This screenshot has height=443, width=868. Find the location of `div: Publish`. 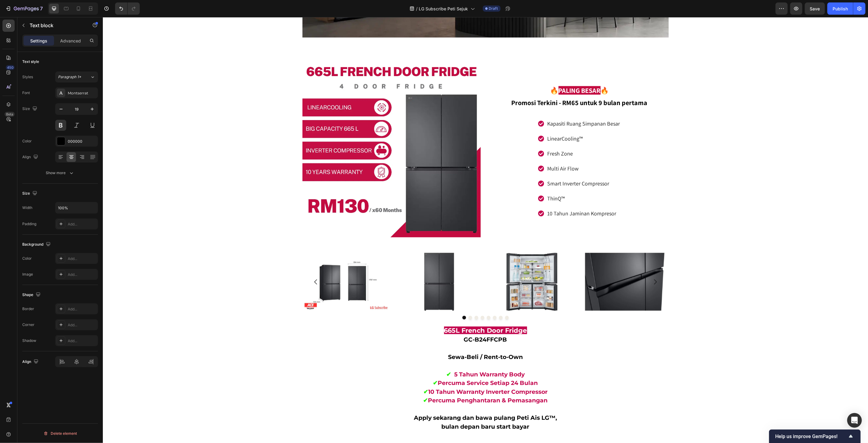

div: Publish is located at coordinates (840, 9).